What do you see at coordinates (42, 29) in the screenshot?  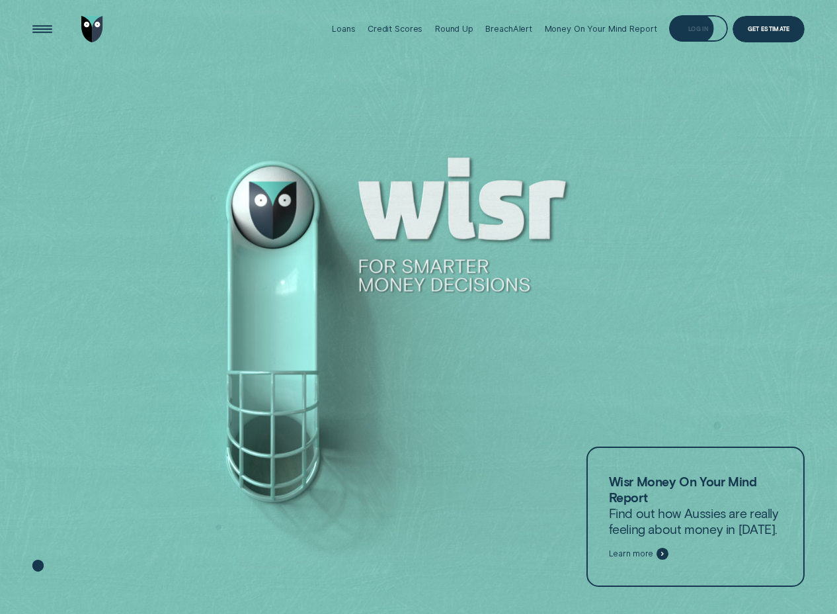 I see `button: Open Menu` at bounding box center [42, 29].